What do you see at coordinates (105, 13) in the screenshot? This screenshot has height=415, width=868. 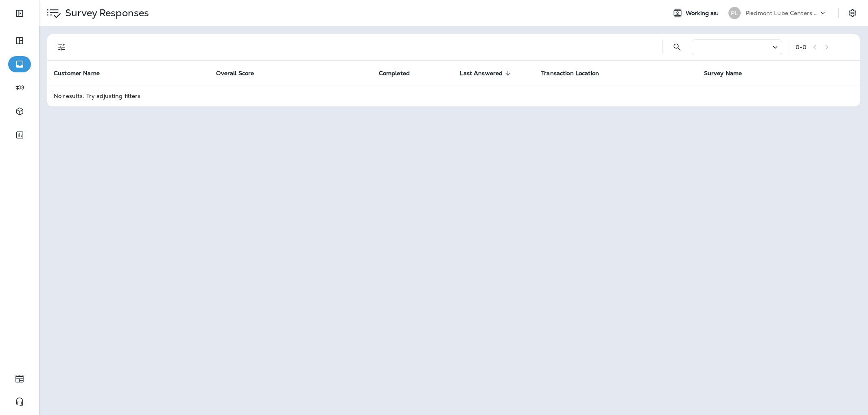 I see `p: Survey Responses` at bounding box center [105, 13].